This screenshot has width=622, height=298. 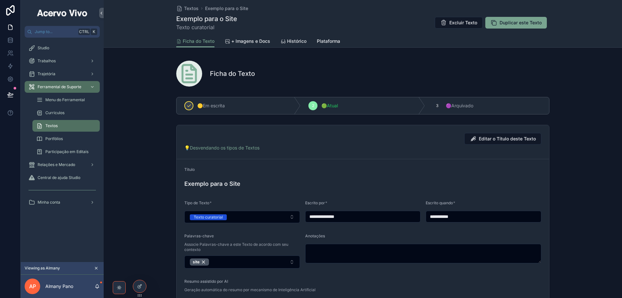 What do you see at coordinates (459, 106) in the screenshot?
I see `span: 🟣Arquivado` at bounding box center [459, 106].